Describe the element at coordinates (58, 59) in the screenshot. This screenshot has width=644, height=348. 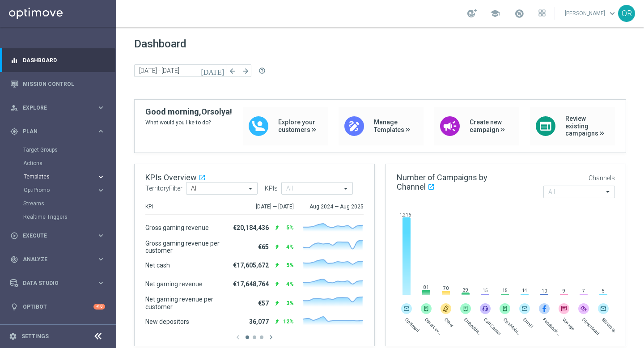
I see `div: Dashboard` at that location.